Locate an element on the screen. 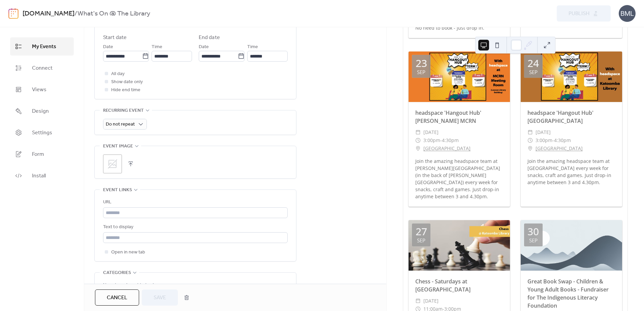  div: 24 is located at coordinates (534, 63).